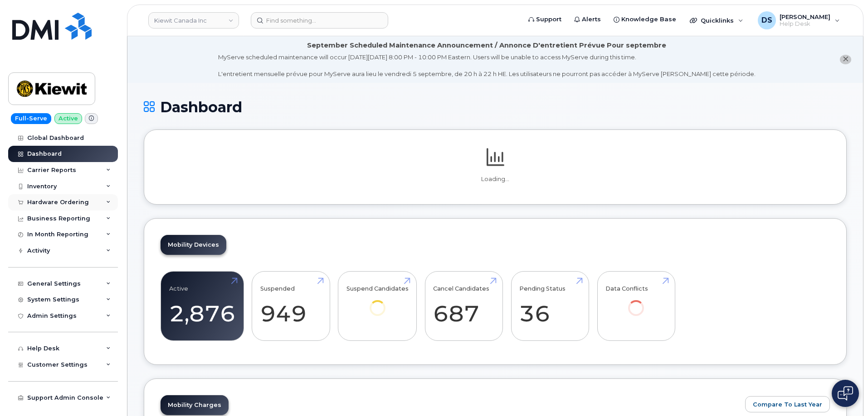  Describe the element at coordinates (787, 405) in the screenshot. I see `span: Compare To Last Year` at that location.